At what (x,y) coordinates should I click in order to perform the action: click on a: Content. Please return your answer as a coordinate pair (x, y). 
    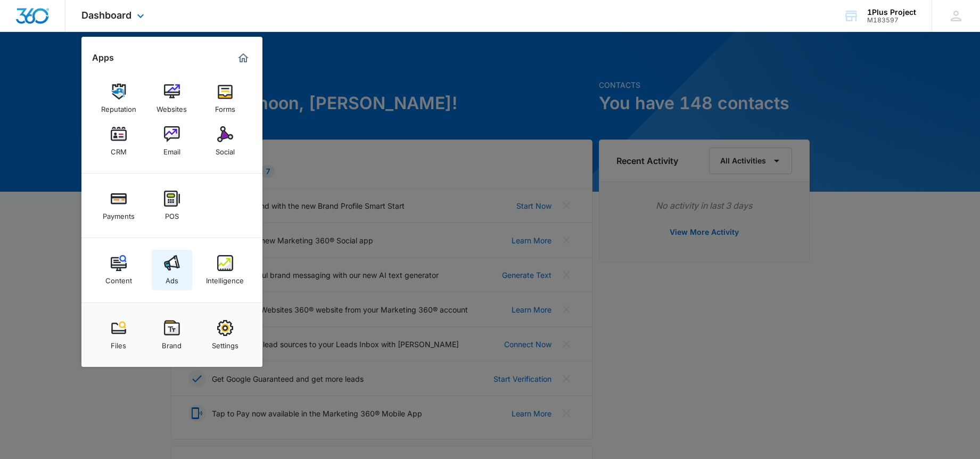
    Looking at the image, I should click on (119, 270).